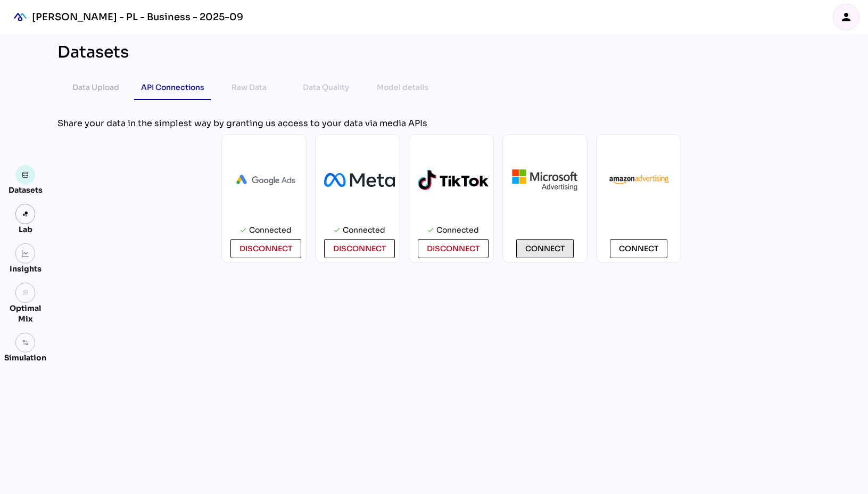 The height and width of the screenshot is (494, 868). I want to click on div: Optimal Mix, so click(25, 313).